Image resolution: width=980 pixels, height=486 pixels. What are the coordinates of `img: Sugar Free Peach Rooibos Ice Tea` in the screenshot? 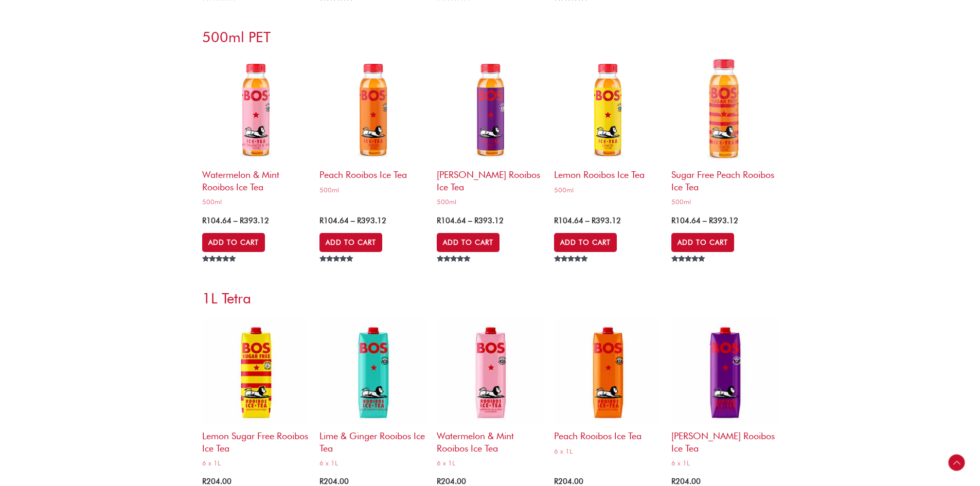 It's located at (725, 110).